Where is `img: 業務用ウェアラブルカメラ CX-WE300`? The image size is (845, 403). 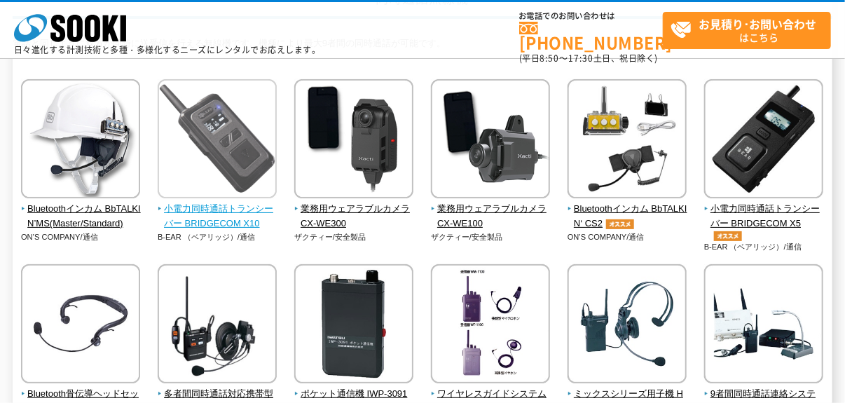 img: 業務用ウェアラブルカメラ CX-WE300 is located at coordinates (354, 140).